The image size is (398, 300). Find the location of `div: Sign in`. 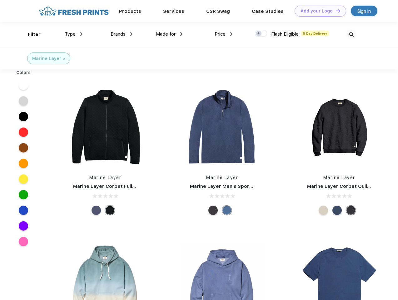

div: Sign in is located at coordinates (364, 11).